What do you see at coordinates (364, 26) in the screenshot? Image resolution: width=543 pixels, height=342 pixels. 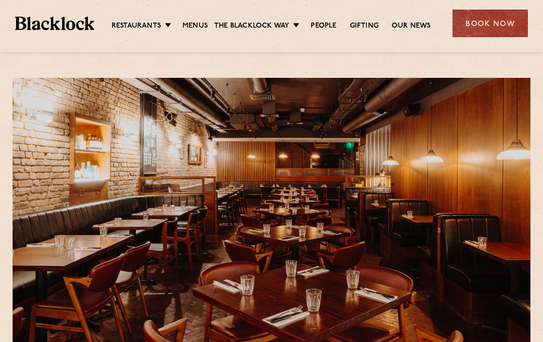 I see `a: Gifting` at bounding box center [364, 26].